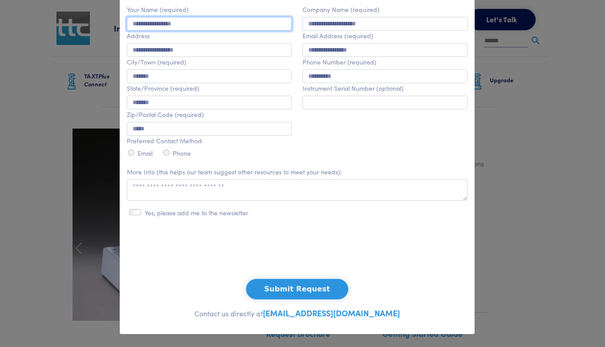 This screenshot has width=605, height=347. Describe the element at coordinates (165, 114) in the screenshot. I see `label: Zip/Postal Code (required)` at that location.